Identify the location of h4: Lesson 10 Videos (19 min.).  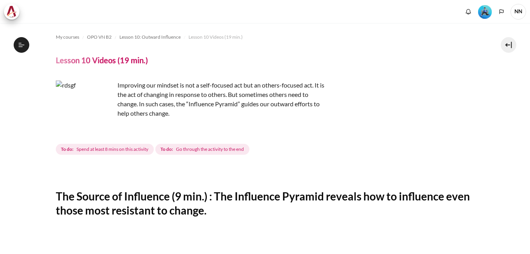
(102, 60).